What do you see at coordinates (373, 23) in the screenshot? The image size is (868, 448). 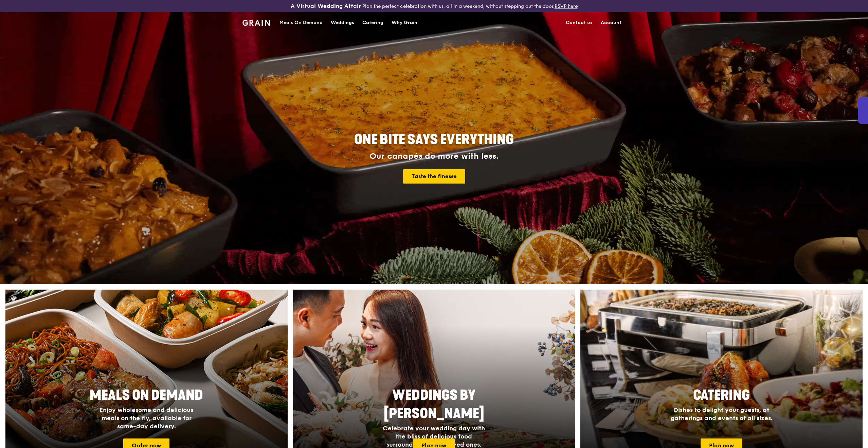 I see `div: Catering` at bounding box center [373, 23].